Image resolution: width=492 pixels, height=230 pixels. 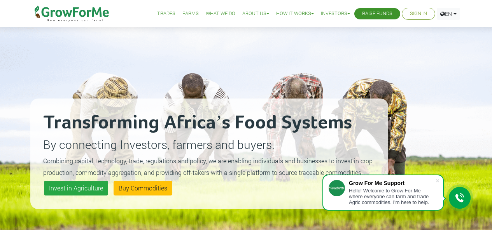 I want to click on a: EN, so click(x=448, y=14).